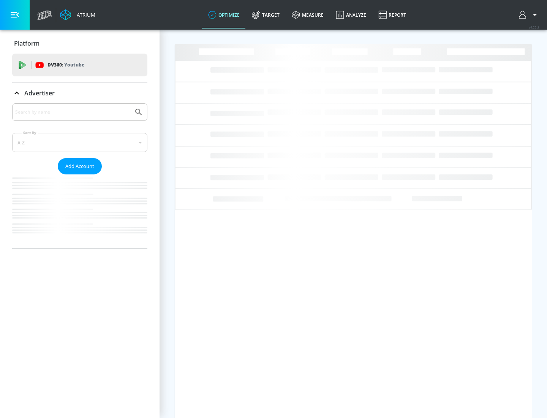 Image resolution: width=547 pixels, height=418 pixels. What do you see at coordinates (73, 112) in the screenshot?
I see `input: Search by name` at bounding box center [73, 112].